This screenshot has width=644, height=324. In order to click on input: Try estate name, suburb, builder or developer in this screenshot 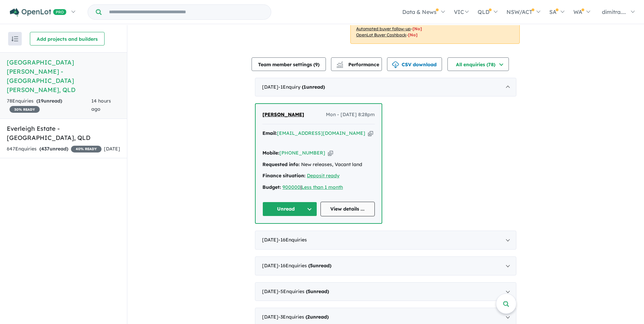, I will do `click(186, 12)`.